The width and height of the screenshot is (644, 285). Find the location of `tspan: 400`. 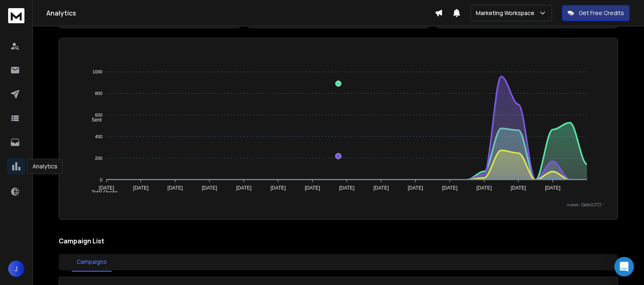

tspan: 400 is located at coordinates (98, 136).